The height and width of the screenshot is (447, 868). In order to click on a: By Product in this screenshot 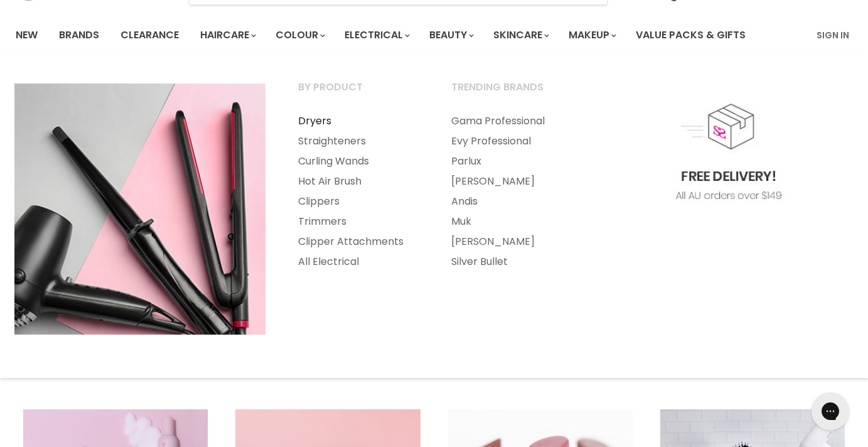, I will do `click(358, 93)`.